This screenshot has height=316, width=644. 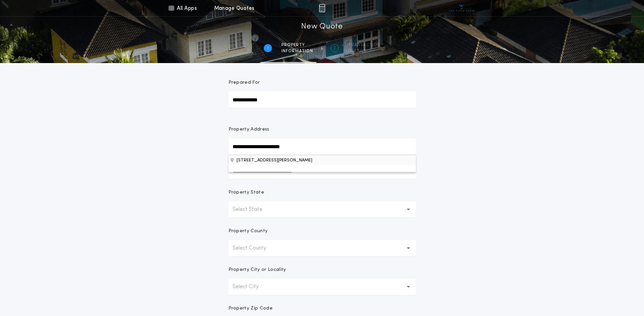 I want to click on p: Property Zip Code, so click(x=251, y=309).